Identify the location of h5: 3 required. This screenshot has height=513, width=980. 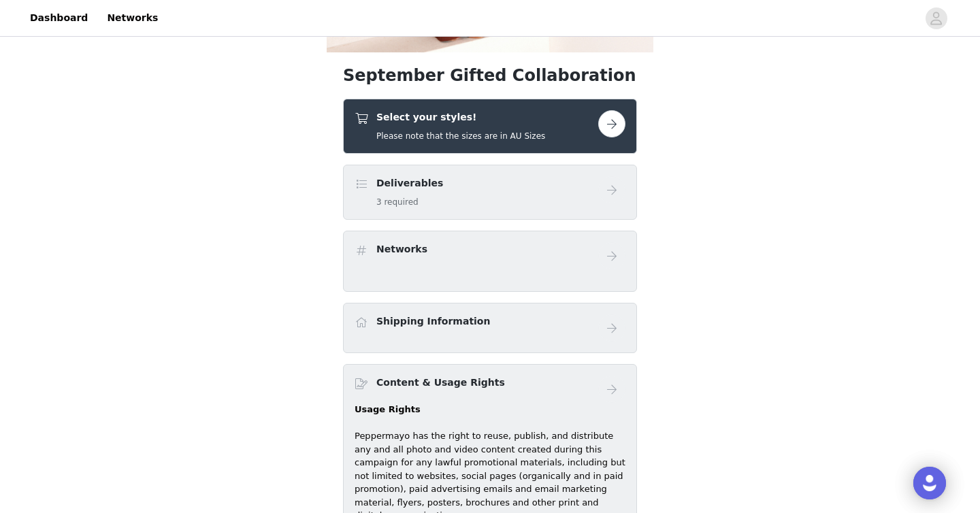
(409, 202).